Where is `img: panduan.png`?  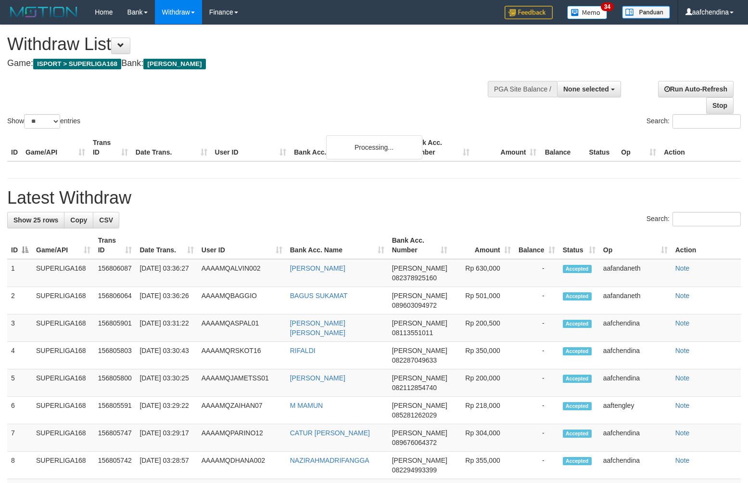
img: panduan.png is located at coordinates (646, 12).